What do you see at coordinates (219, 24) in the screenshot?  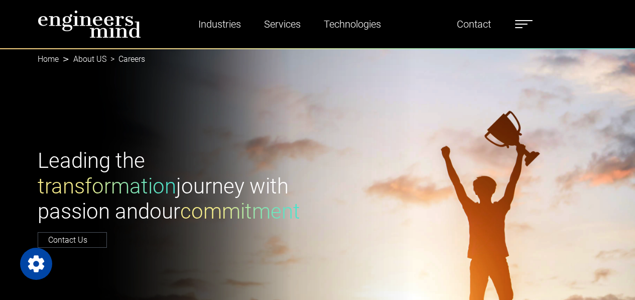 I see `a: Industries` at bounding box center [219, 24].